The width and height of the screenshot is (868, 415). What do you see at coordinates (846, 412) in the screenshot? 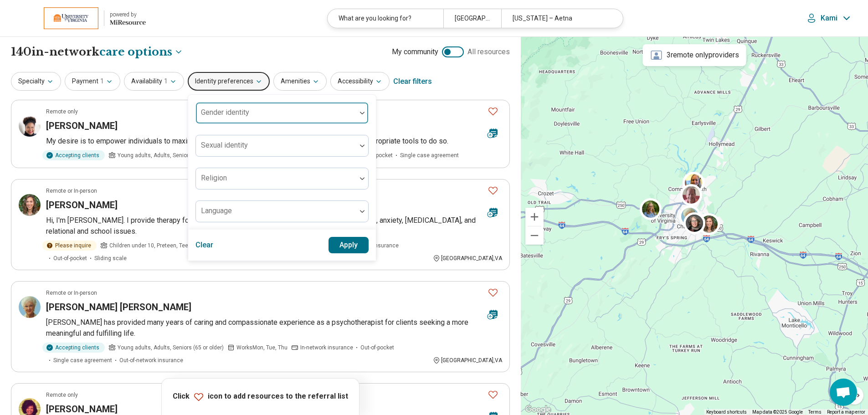
I see `a: Report a map error` at bounding box center [846, 412].